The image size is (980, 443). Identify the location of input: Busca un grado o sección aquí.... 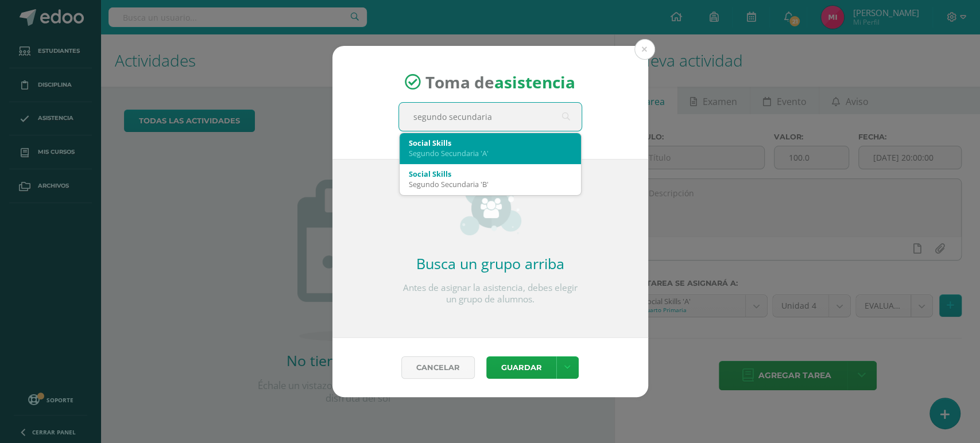
(490, 117).